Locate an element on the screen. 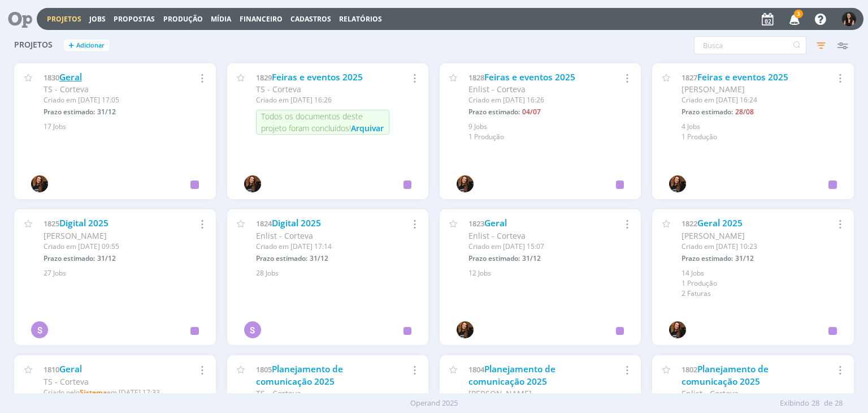 The image size is (868, 413). a: Produção is located at coordinates (183, 18).